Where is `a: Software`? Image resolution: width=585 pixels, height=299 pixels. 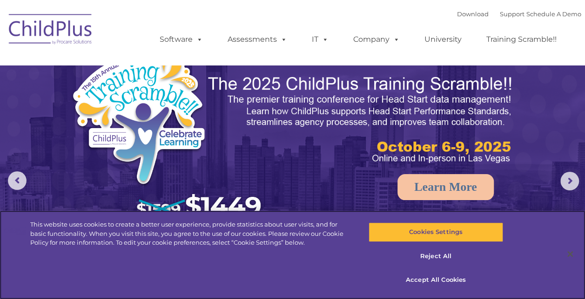 a: Software is located at coordinates (181, 40).